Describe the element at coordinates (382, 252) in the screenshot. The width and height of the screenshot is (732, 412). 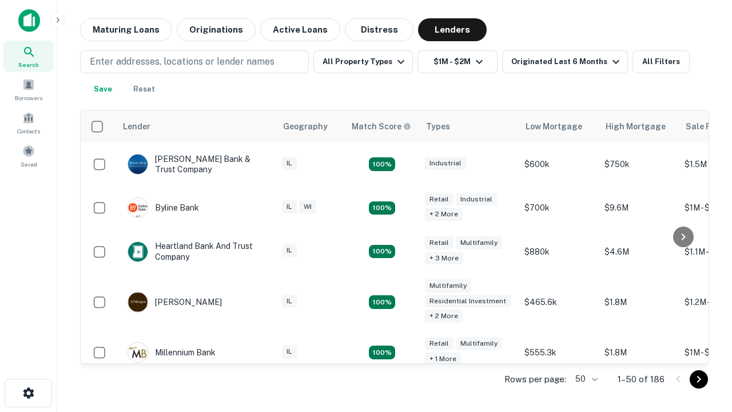
I see `div: Matching Properties: 19, hasApolloMatch: undefined` at that location.